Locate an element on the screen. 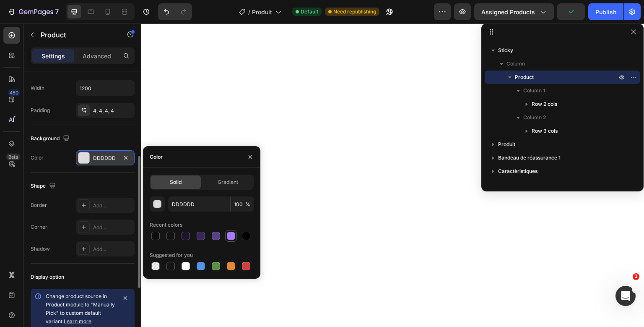  a: Learn more is located at coordinates (78, 321).